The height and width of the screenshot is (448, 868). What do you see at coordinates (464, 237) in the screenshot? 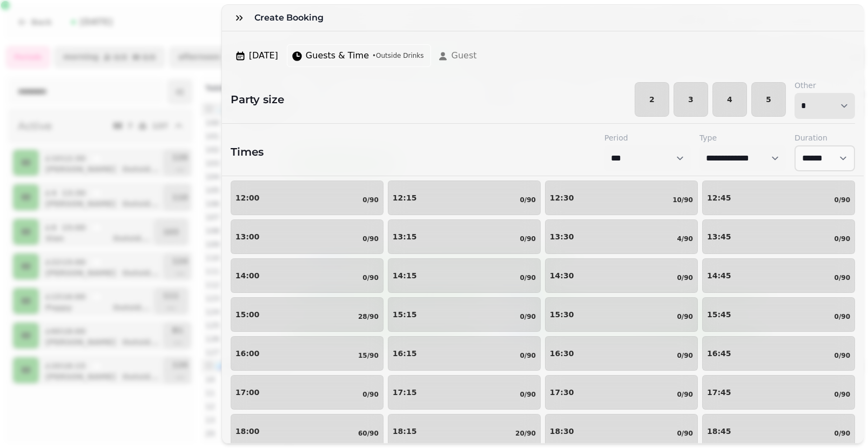
I see `button: 13:150/90` at bounding box center [464, 237].